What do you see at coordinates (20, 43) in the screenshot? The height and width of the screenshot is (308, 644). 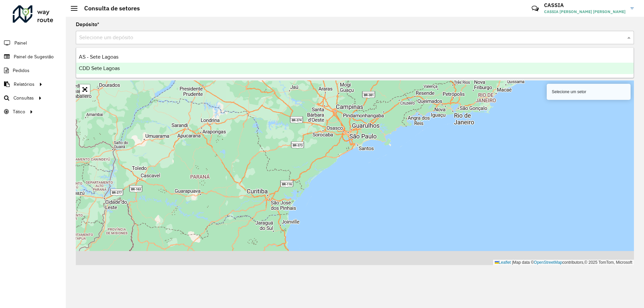 I see `span: Painel` at bounding box center [20, 43].